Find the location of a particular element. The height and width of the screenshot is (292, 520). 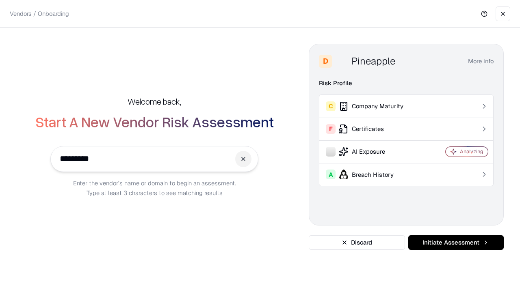

p: Vendors / Onboarding is located at coordinates (39, 13).